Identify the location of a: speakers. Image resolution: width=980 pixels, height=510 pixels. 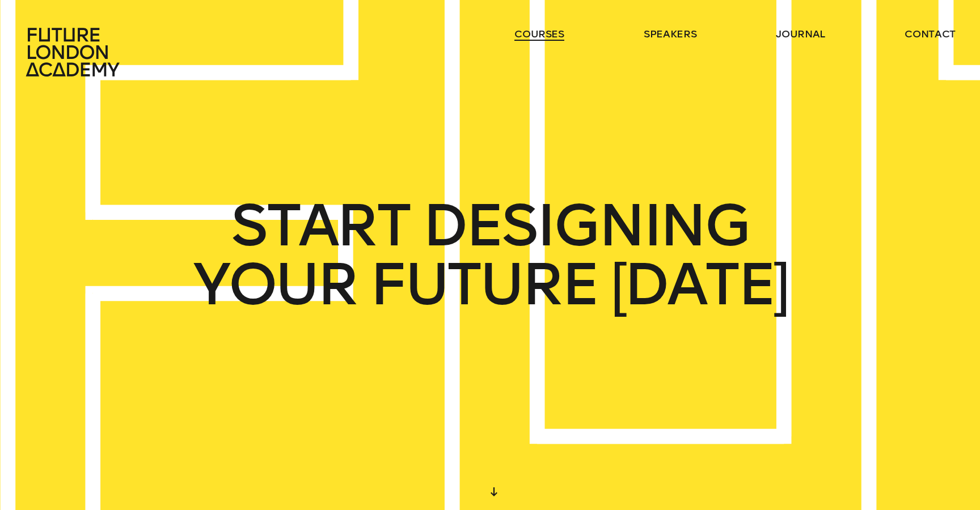
(670, 34).